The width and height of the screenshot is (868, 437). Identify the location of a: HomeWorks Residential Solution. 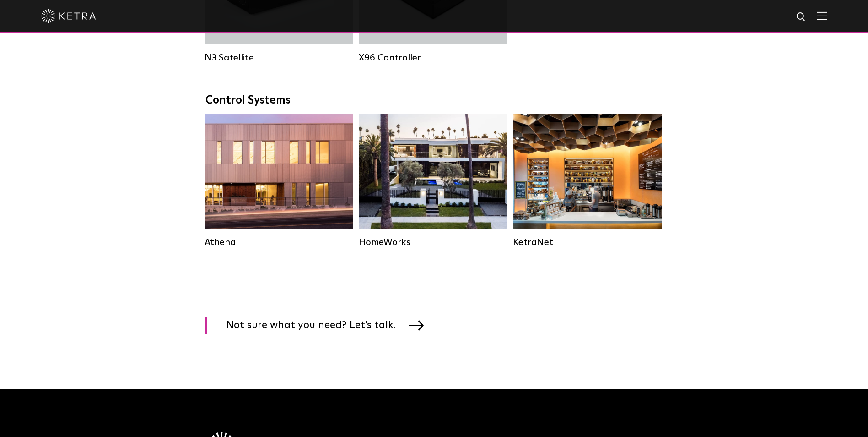
(433, 181).